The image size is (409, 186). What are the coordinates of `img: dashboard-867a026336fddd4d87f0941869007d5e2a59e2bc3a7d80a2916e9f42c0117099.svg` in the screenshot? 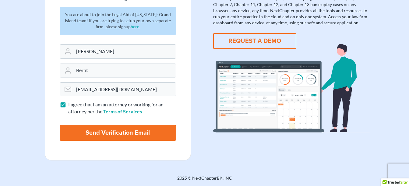 It's located at (291, 88).